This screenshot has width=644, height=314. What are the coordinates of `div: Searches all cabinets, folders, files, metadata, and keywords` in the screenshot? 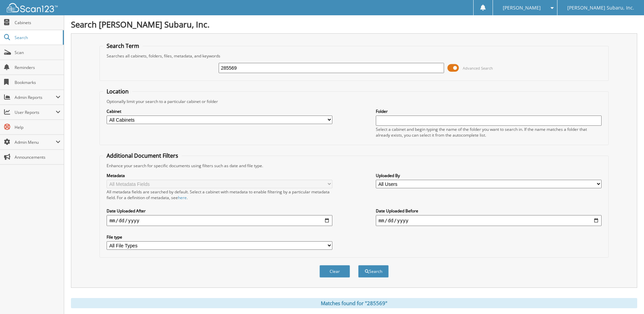 It's located at (354, 56).